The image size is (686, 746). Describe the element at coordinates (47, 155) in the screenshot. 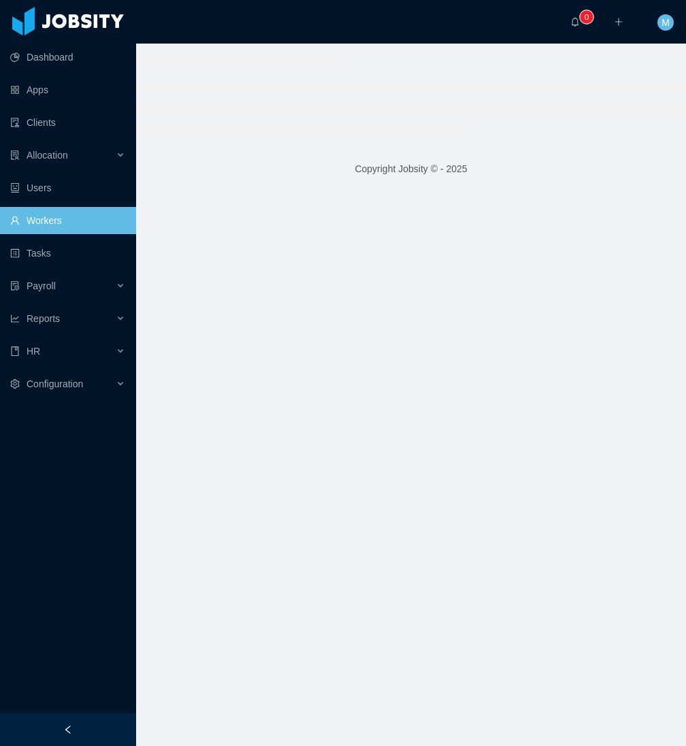

I see `span: Allocation` at that location.